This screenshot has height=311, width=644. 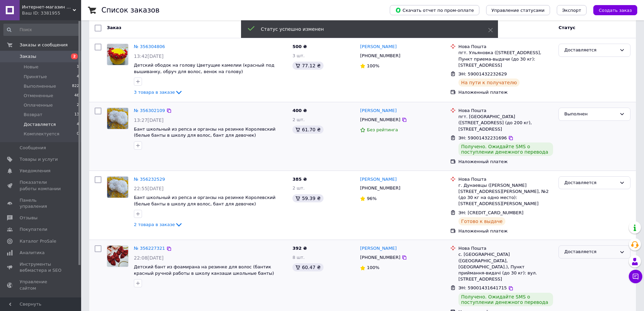 What do you see at coordinates (482, 221) in the screenshot?
I see `div: Готово к выдаче` at bounding box center [482, 221].